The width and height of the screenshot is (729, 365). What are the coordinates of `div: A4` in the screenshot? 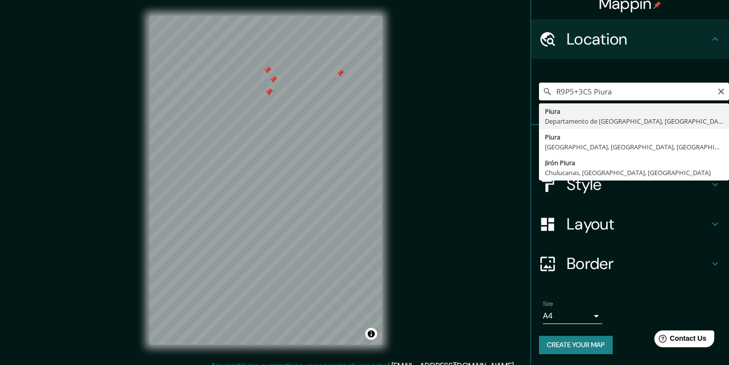 It's located at (573, 316).